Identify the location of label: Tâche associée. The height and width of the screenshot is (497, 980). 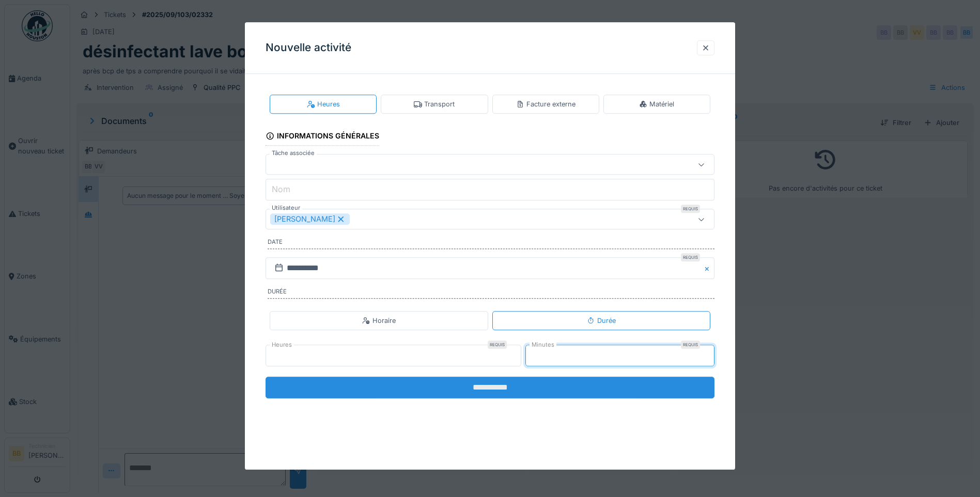
(293, 154).